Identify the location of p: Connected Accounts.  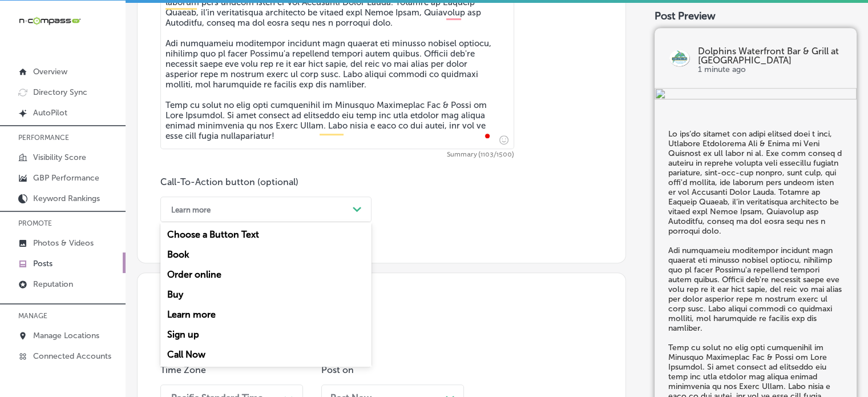
(72, 355).